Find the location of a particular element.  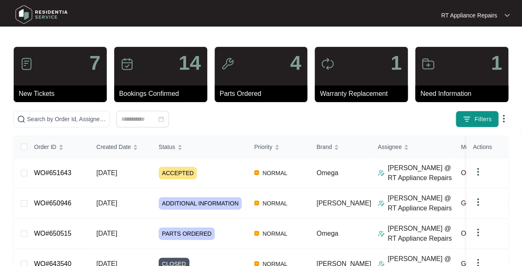

img: filter icon is located at coordinates (466, 119).